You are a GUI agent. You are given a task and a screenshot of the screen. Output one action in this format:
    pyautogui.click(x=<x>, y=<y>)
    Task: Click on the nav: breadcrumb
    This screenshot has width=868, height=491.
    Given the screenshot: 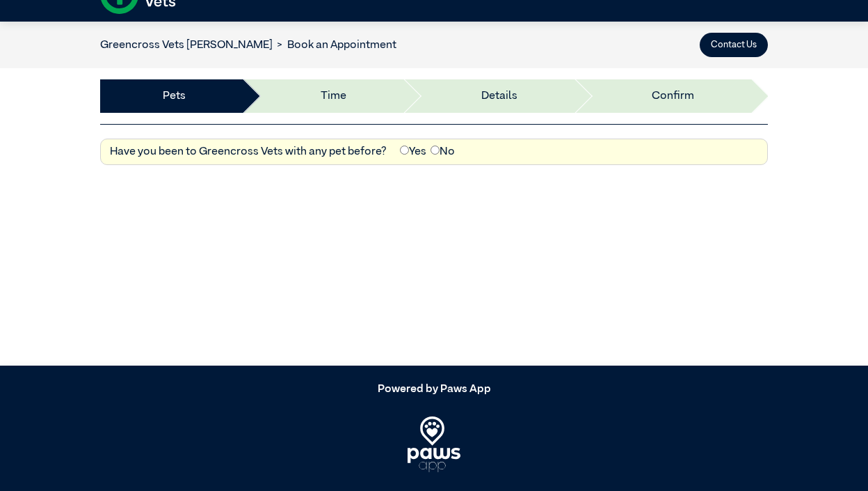 What is the action you would take?
    pyautogui.click(x=248, y=45)
    